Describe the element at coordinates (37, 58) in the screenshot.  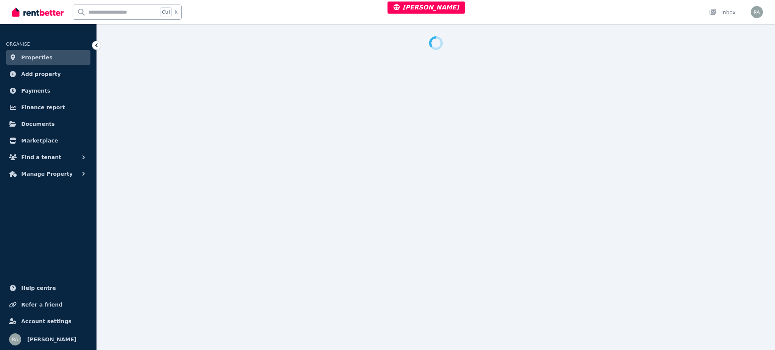
I see `span: Properties` at that location.